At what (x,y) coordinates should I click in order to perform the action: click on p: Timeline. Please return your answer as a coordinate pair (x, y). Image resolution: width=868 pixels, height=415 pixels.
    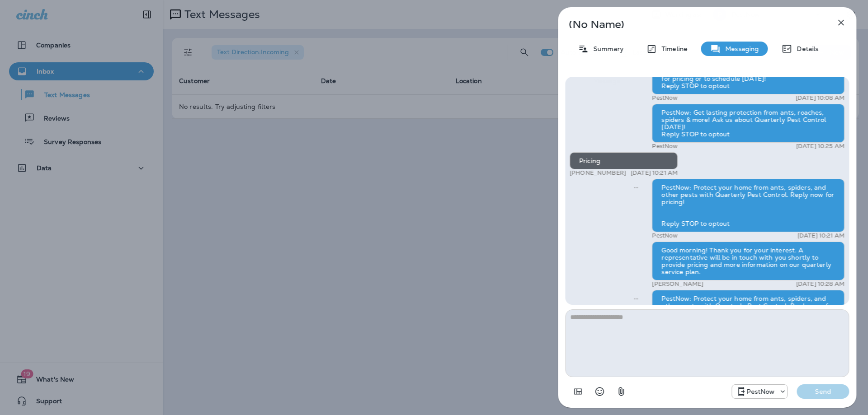
    Looking at the image, I should click on (672, 49).